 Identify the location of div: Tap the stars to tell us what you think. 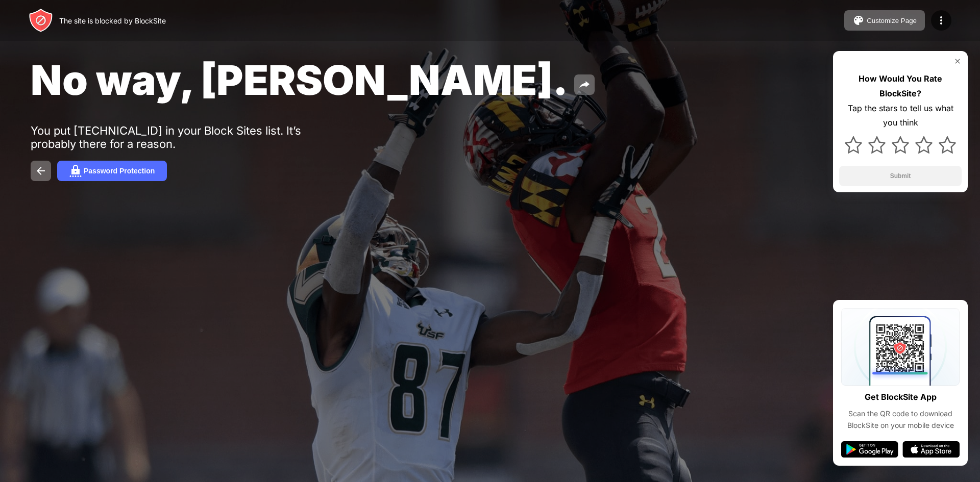
(900, 116).